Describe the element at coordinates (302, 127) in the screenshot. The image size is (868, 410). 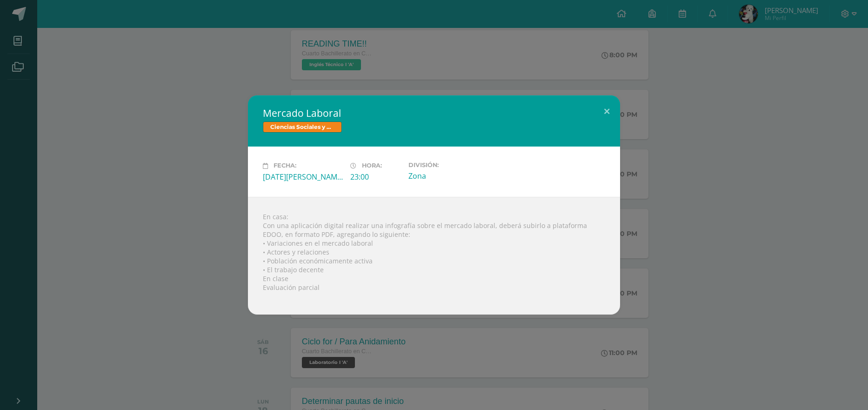
I see `span: Ciencias Sociales y Formación Ciudadana` at that location.